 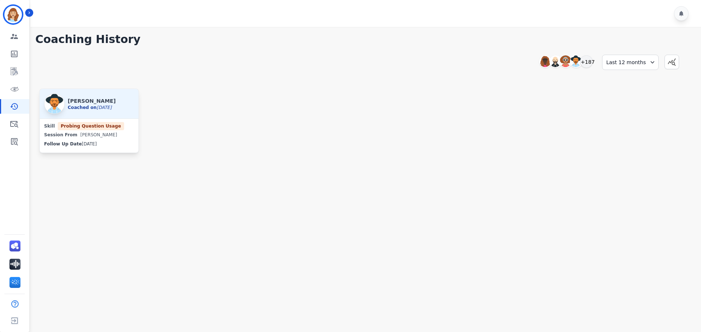 I want to click on h1: Coaching History, so click(x=364, y=39).